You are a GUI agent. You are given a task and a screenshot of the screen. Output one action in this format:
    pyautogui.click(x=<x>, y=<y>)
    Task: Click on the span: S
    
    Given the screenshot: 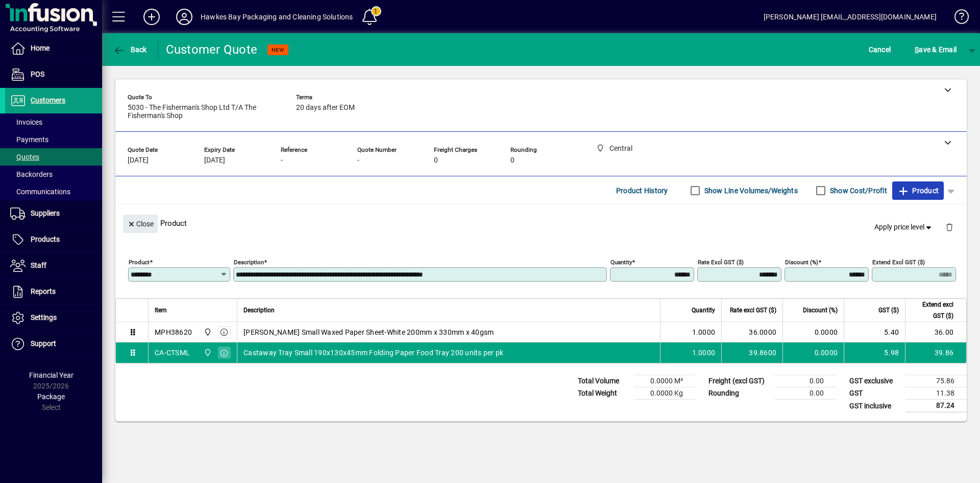 What is the action you would take?
    pyautogui.click(x=917, y=50)
    